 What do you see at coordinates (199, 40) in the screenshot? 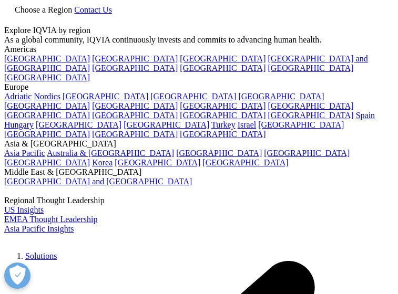
I see `div: As a global community, IQVIA continuously invests and commits to advancing human health.` at bounding box center [199, 40].